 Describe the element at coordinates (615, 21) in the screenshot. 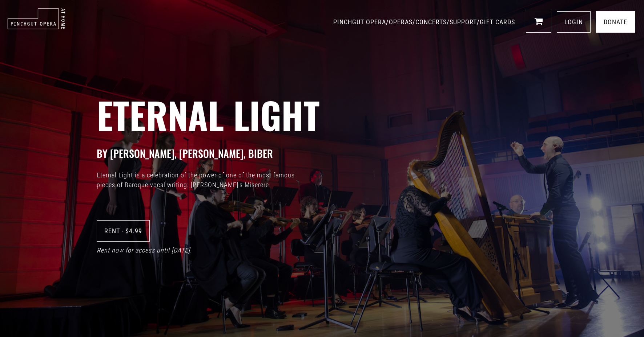

I see `a: Donate` at that location.